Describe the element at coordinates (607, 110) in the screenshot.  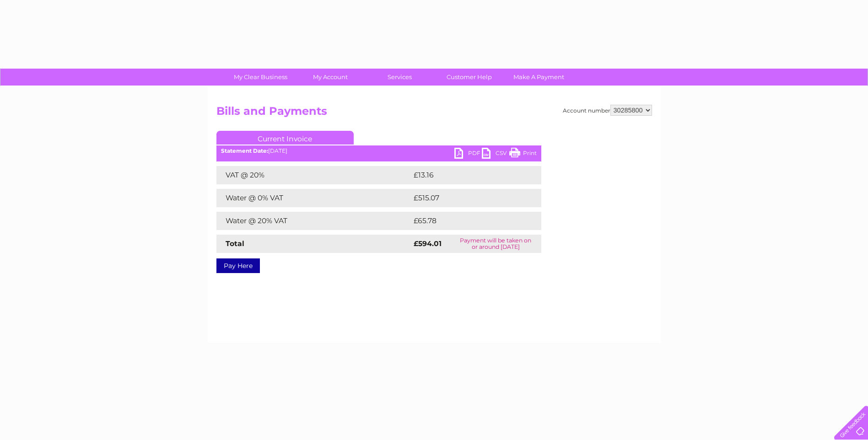
I see `div: Account number` at that location.